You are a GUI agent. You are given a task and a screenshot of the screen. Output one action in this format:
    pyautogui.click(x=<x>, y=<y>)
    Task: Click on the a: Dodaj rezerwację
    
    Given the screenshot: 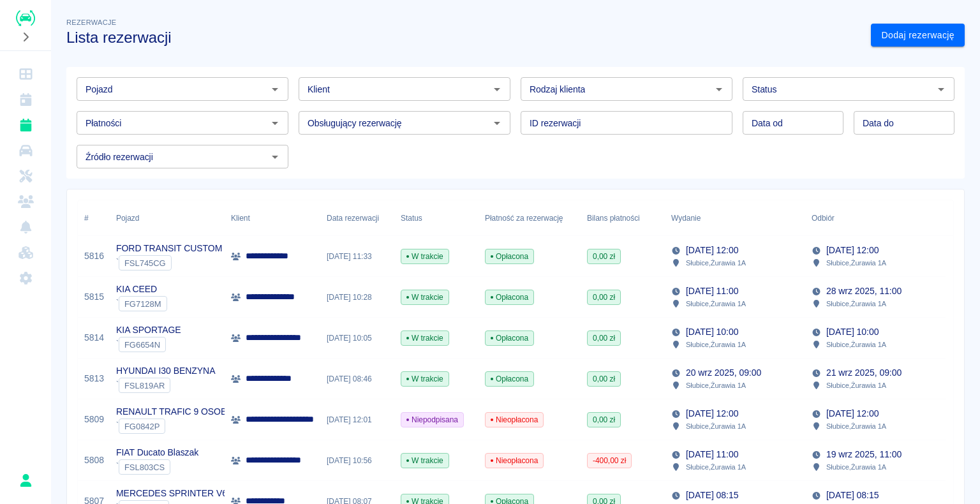 What is the action you would take?
    pyautogui.click(x=917, y=35)
    